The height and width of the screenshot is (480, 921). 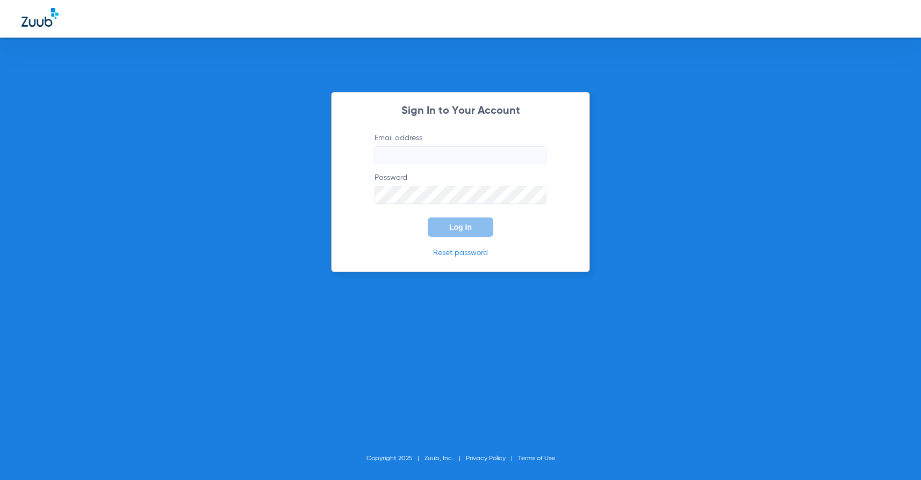 I want to click on span: Log In, so click(x=461, y=227).